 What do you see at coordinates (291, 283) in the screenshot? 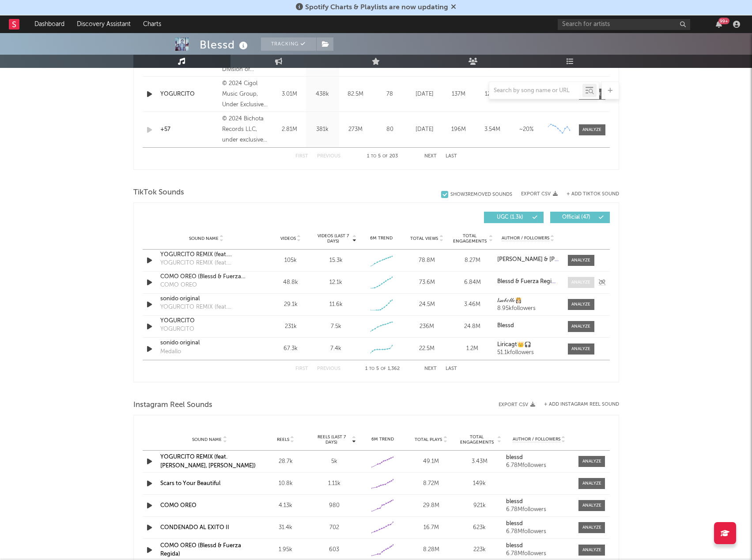
I see `div: 48.8k` at bounding box center [291, 283].